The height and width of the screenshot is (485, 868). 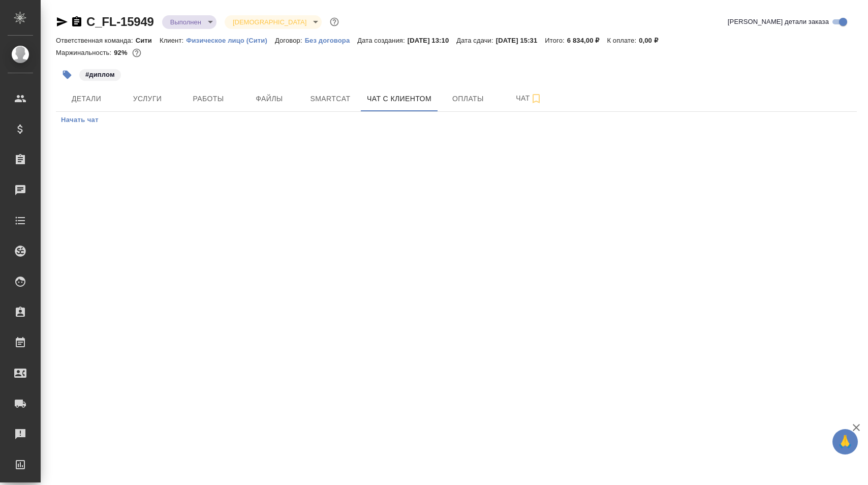 What do you see at coordinates (147, 99) in the screenshot?
I see `span: Услуги` at bounding box center [147, 99].